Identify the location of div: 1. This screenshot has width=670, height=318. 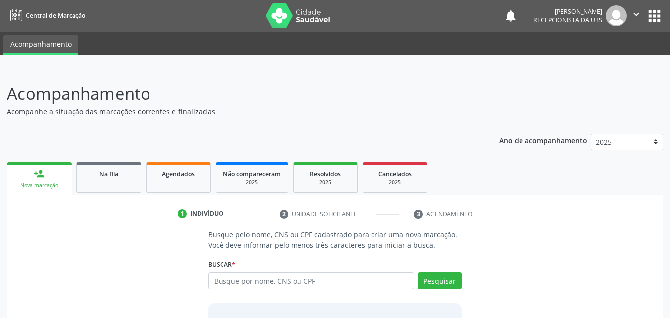
(182, 214).